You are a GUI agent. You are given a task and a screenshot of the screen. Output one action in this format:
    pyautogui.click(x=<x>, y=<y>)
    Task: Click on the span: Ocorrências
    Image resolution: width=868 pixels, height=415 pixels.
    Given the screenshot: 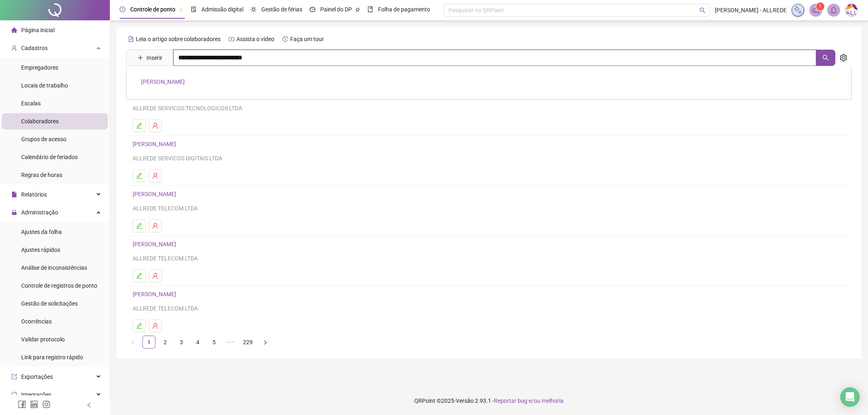 What is the action you would take?
    pyautogui.click(x=36, y=321)
    